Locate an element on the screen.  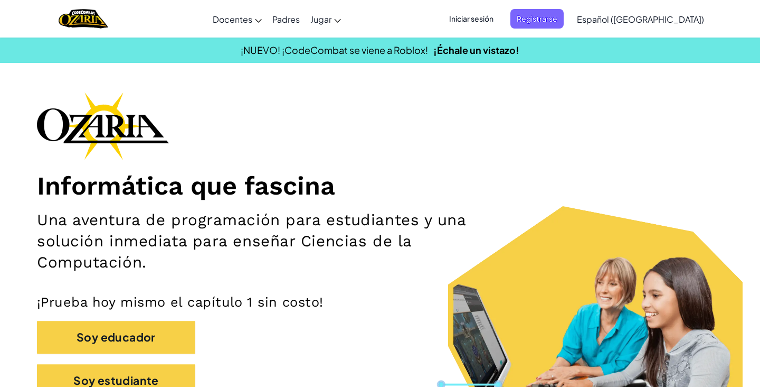
button: Registrarse is located at coordinates (537, 18).